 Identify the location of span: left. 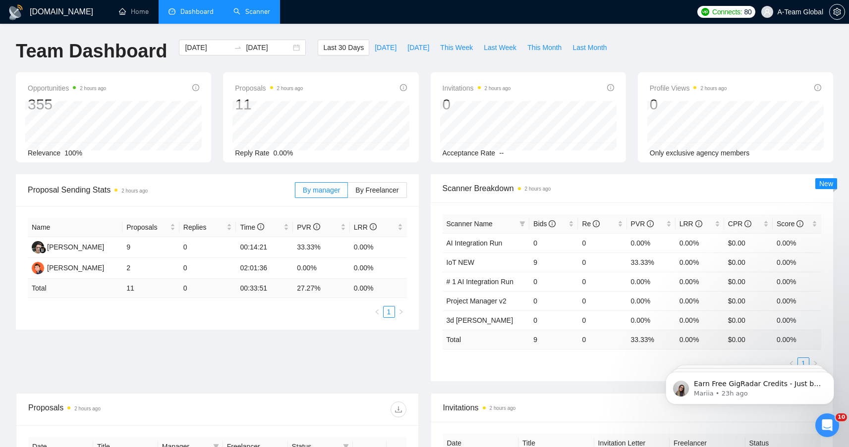
(377, 312).